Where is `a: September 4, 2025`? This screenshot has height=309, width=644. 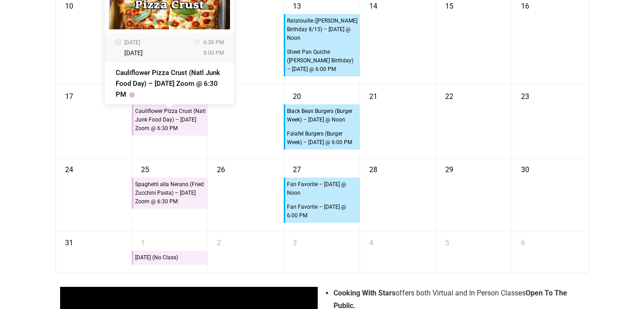 a: September 4, 2025 is located at coordinates (371, 241).